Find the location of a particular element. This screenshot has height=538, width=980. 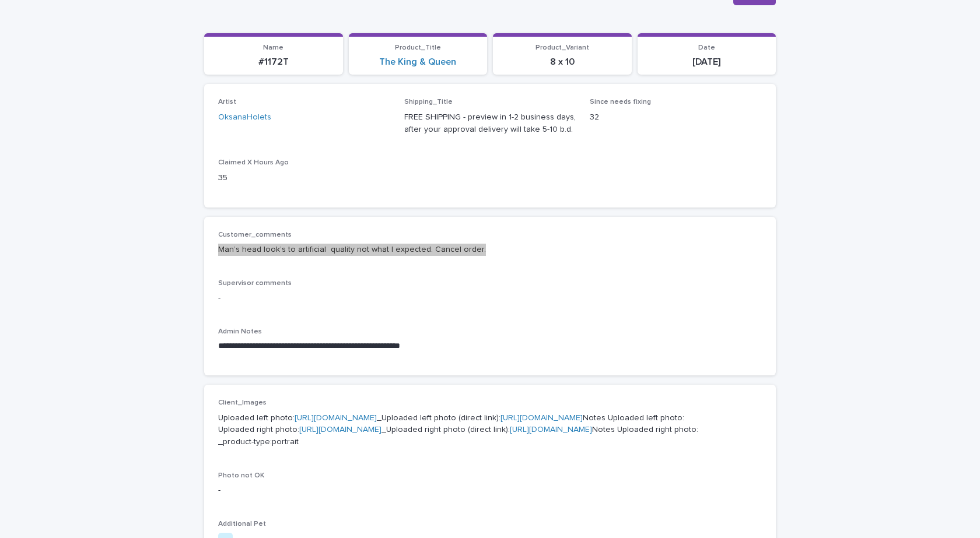

span: Product_Variant is located at coordinates (562, 48).